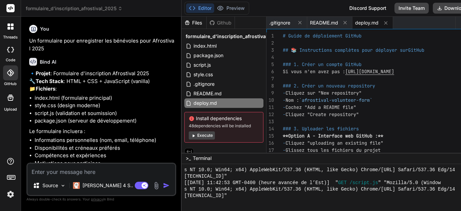 The width and height of the screenshot is (461, 211). Describe the element at coordinates (270, 100) in the screenshot. I see `div: 10` at that location.